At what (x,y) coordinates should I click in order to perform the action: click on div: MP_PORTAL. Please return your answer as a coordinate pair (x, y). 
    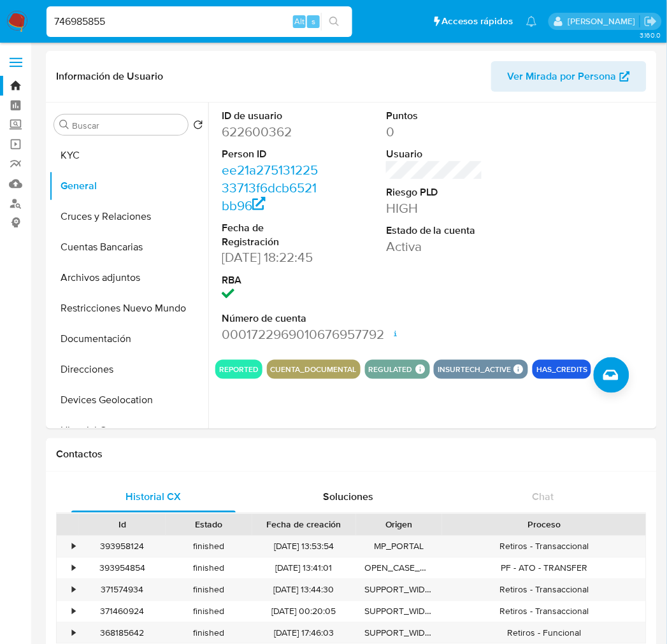
    Looking at the image, I should click on (400, 547).